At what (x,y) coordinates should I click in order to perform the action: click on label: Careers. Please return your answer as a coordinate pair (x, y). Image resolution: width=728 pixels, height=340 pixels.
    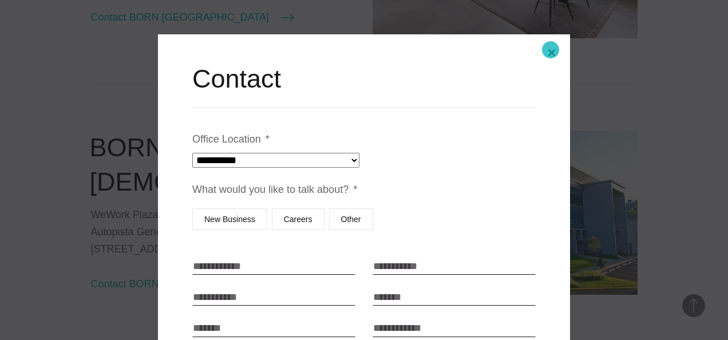
    Looking at the image, I should click on (298, 219).